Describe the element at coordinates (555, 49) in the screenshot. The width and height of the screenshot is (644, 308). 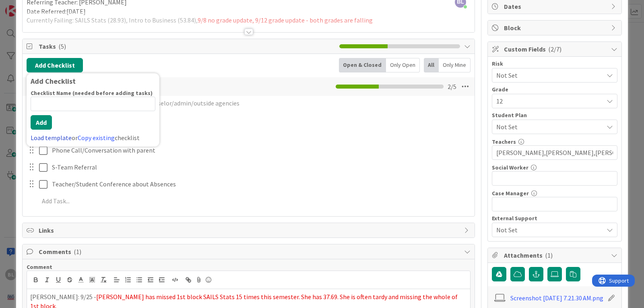
I see `span: Custom Fields` at that location.